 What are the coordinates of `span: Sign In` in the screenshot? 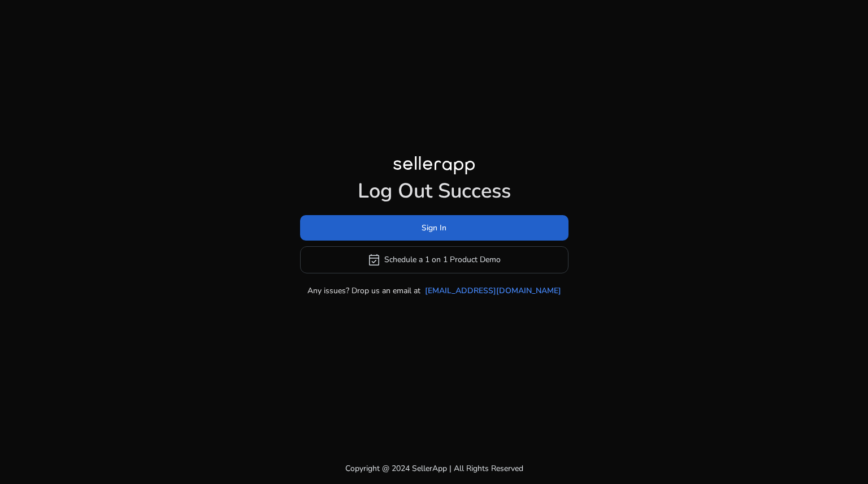 It's located at (434, 227).